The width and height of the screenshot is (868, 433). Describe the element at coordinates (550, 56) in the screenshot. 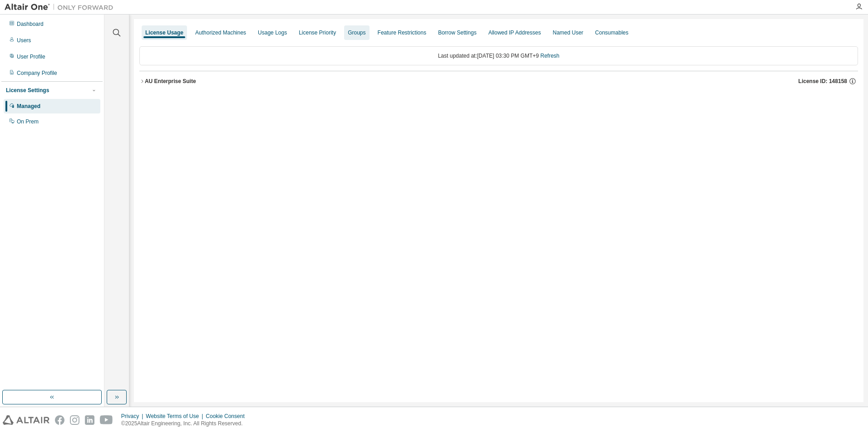

I see `a: Refresh` at that location.